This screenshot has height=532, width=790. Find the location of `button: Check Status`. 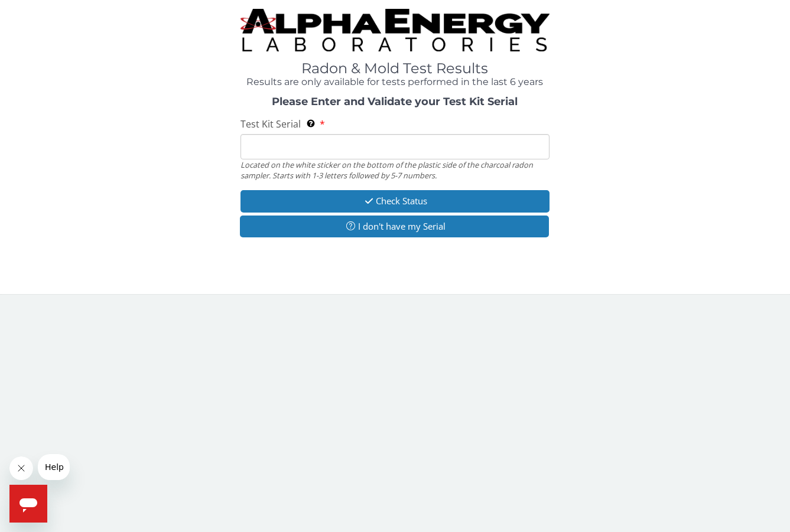

button: Check Status is located at coordinates (395, 201).